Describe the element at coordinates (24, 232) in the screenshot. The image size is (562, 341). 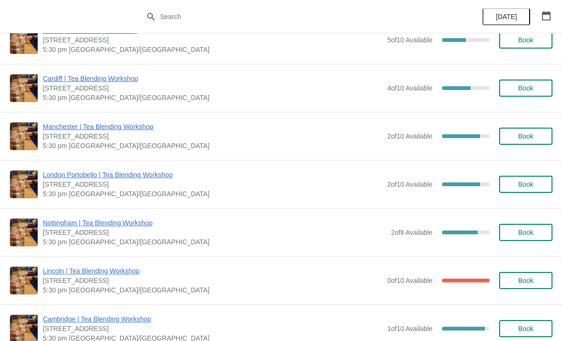
I see `img: Nottingham | Tea Blending Workshop | 24 Bridlesmith Gate, Nottingham NG1 2GQ, UK | 5:30 pm Europe...` at that location.